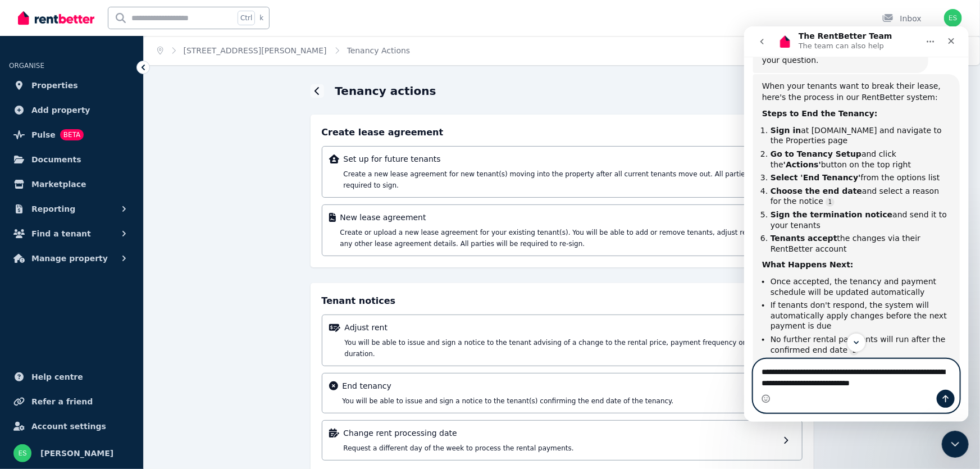 The height and width of the screenshot is (469, 980). Describe the element at coordinates (27, 66) in the screenshot. I see `span: ORGANISE` at that location.